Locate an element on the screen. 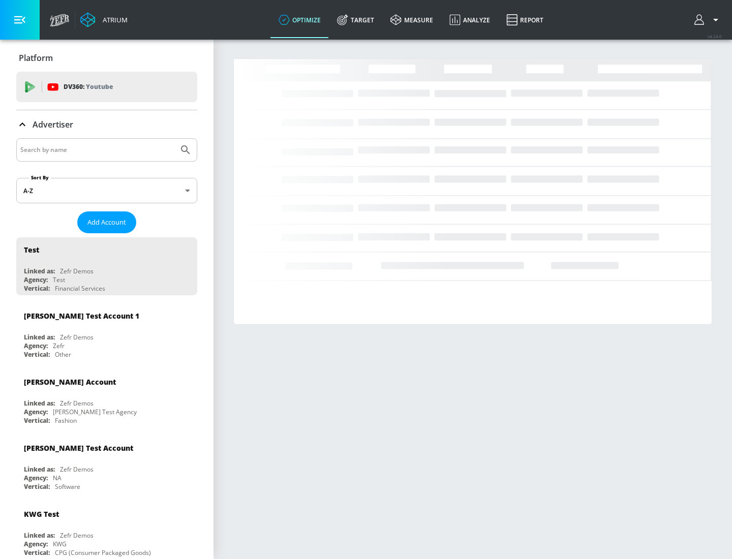  div: Platform is located at coordinates (107, 58).